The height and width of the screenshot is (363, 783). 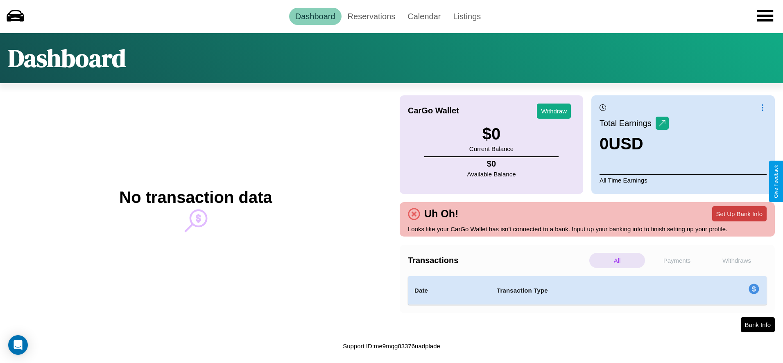 I want to click on p: Support ID: me9mqg83376uadplade, so click(x=391, y=346).